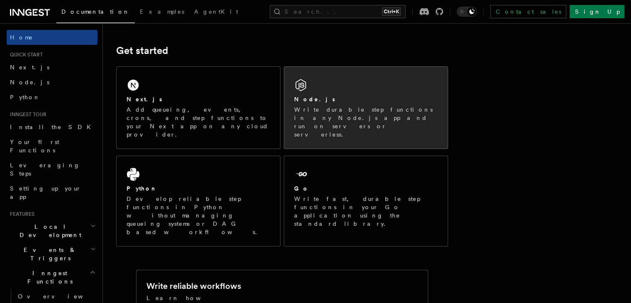 Image resolution: width=631 pixels, height=303 pixels. Describe the element at coordinates (528, 12) in the screenshot. I see `a: Contact sales` at that location.